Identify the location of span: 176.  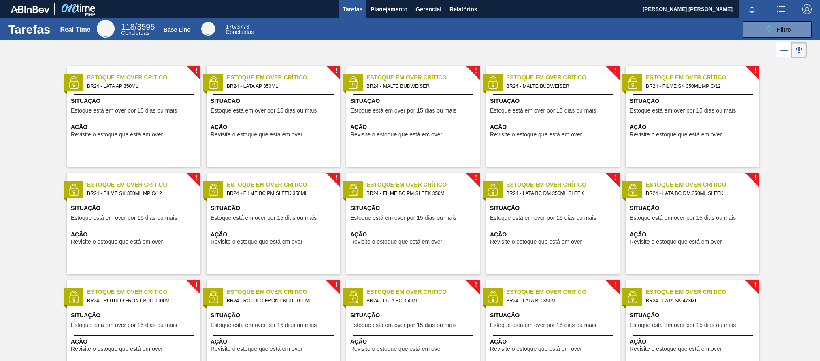
(230, 27).